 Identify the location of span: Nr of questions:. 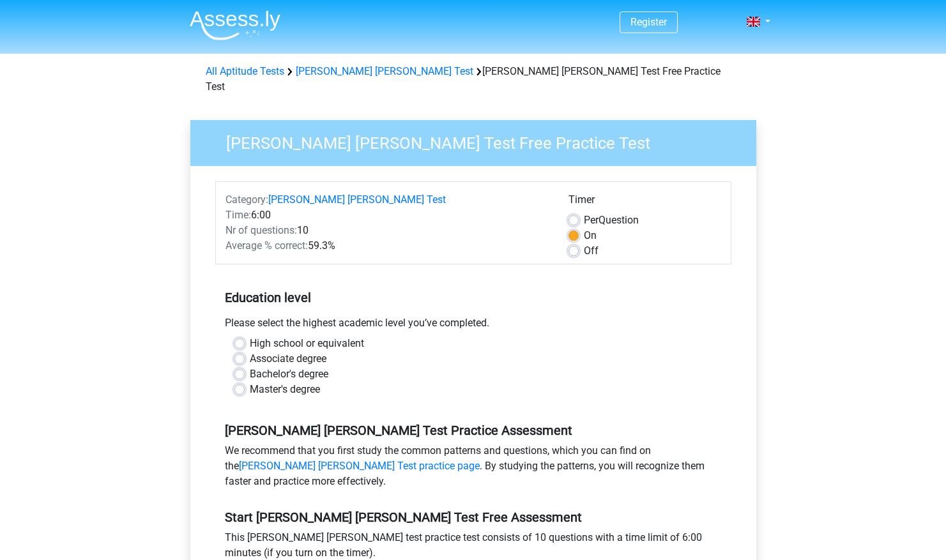
(261, 230).